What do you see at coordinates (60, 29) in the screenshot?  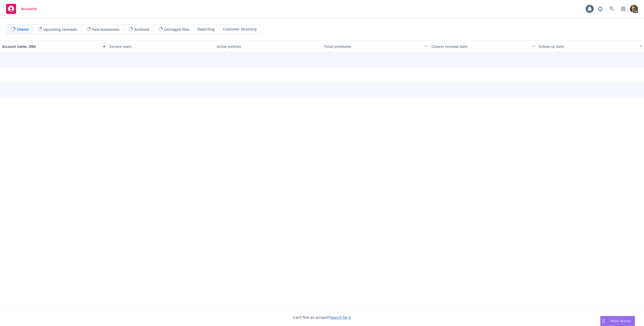 I see `span: Upcoming renewals` at bounding box center [60, 29].